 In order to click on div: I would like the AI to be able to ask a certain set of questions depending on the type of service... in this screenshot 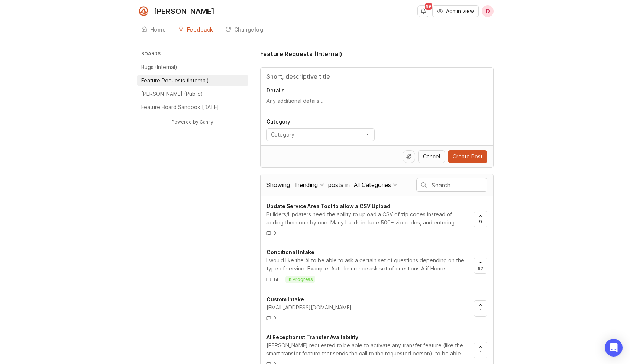, I will do `click(367, 265)`.